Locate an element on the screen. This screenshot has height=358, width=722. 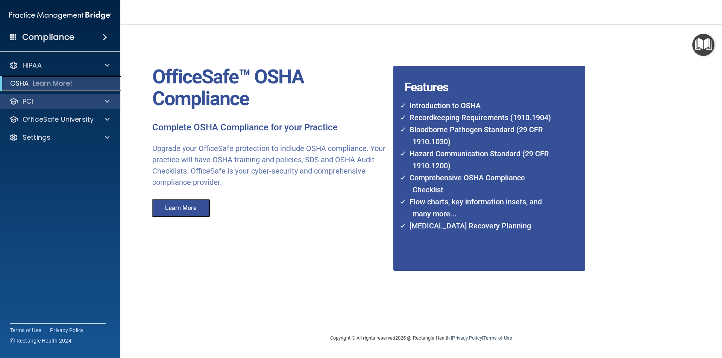
button: Open Resource Center is located at coordinates (703, 45).